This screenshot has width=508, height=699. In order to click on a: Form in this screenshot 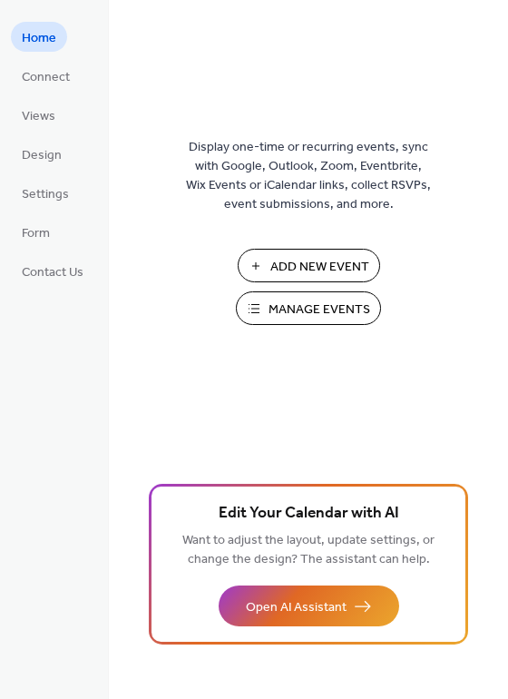, I will do `click(35, 231)`.